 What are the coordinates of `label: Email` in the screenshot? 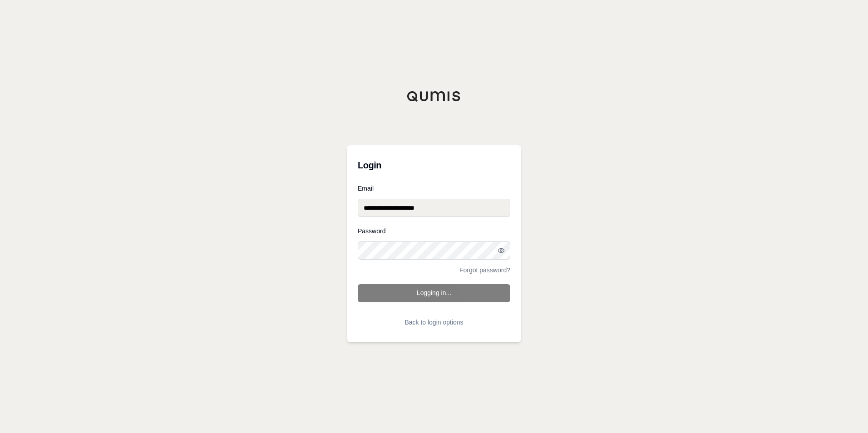 It's located at (434, 188).